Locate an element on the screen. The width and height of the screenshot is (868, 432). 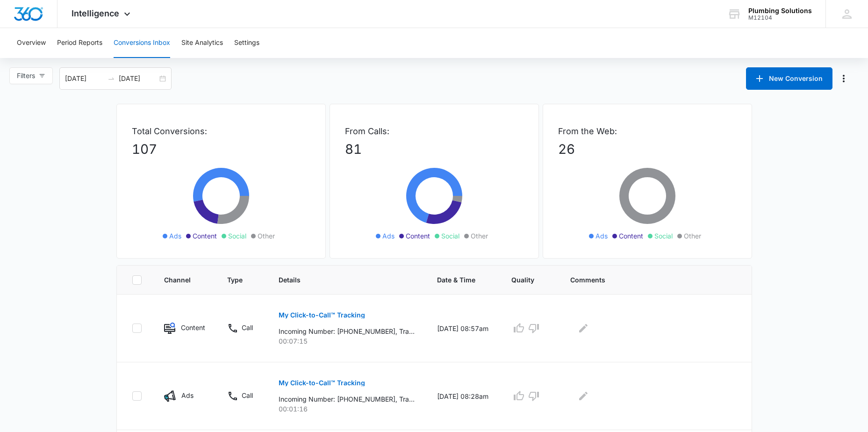
div: account name is located at coordinates (780, 11).